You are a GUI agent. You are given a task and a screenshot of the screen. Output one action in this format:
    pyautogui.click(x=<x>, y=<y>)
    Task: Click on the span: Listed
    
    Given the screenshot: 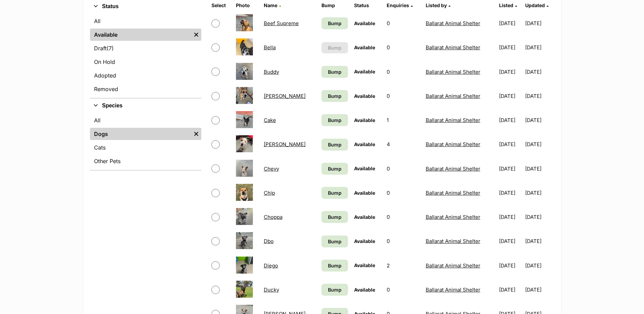 What is the action you would take?
    pyautogui.click(x=506, y=5)
    